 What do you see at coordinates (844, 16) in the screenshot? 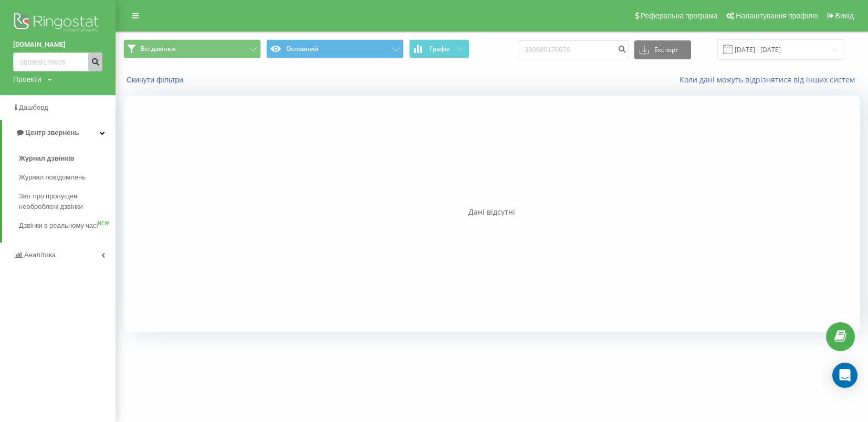
I see `span: Вихід` at bounding box center [844, 16].